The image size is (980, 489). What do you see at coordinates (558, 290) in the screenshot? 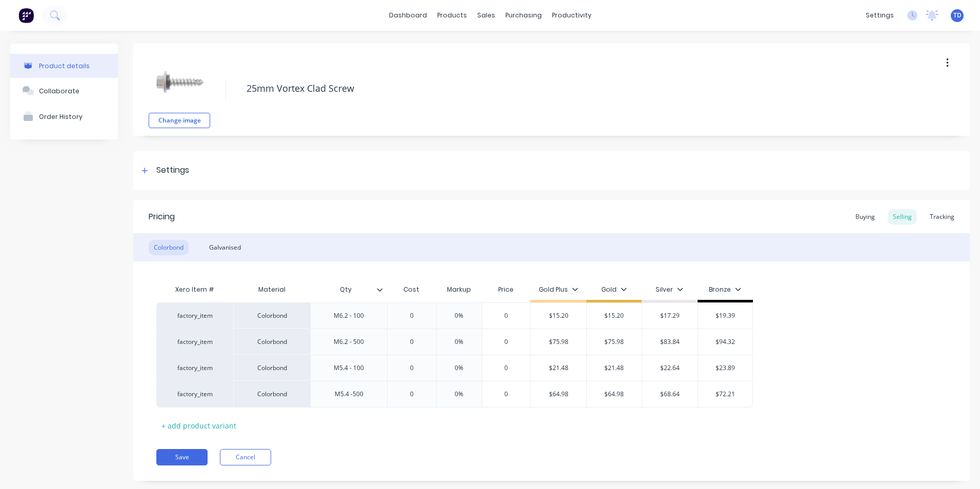
I see `div: Gold Plus` at bounding box center [558, 290].